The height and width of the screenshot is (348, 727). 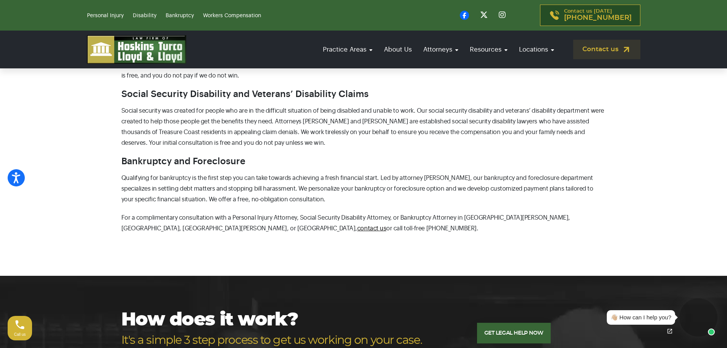 I want to click on a: Contact us, so click(x=607, y=49).